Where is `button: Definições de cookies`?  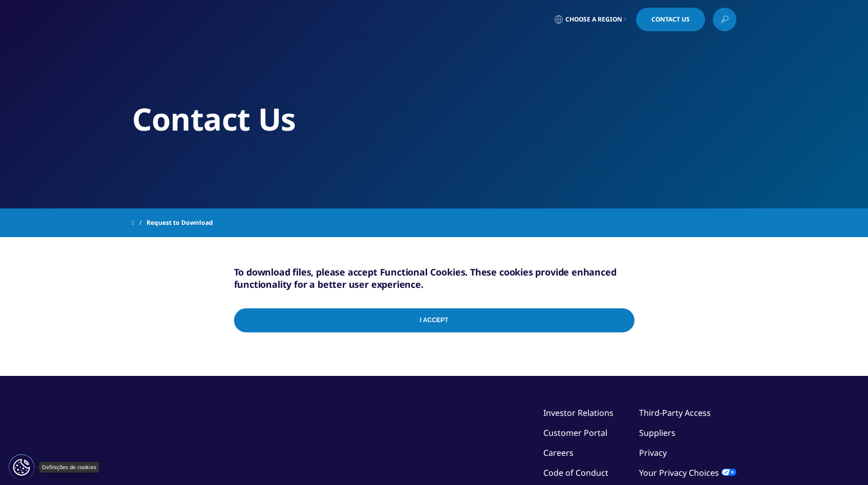
button: Definições de cookies is located at coordinates (22, 467).